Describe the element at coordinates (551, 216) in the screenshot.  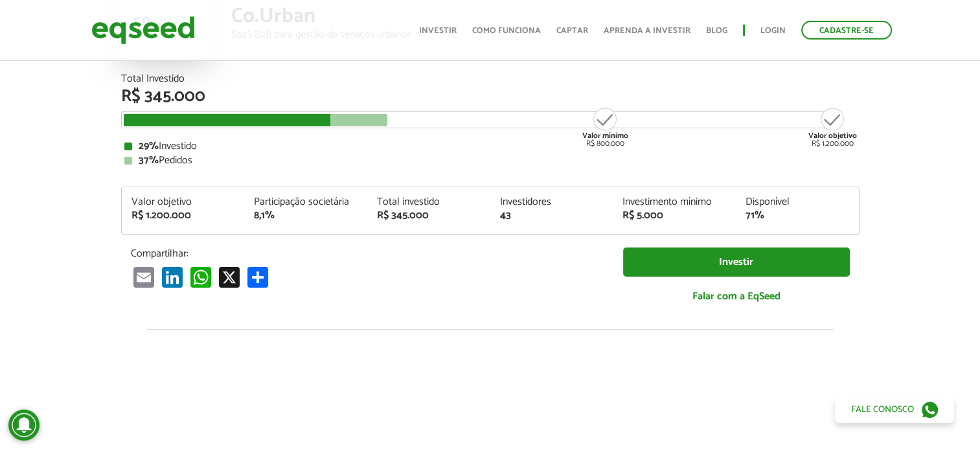
I see `div: 43` at that location.